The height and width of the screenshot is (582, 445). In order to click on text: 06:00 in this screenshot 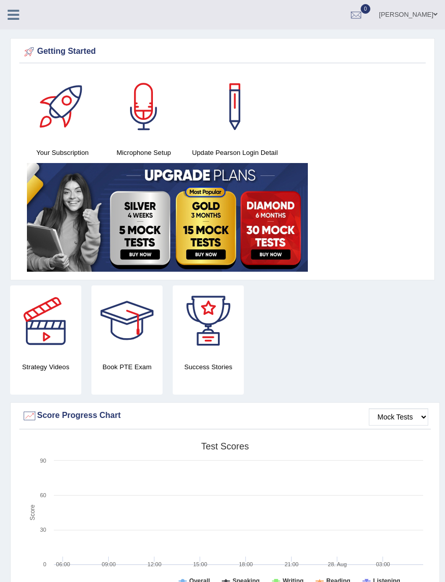, I will do `click(63, 565)`.